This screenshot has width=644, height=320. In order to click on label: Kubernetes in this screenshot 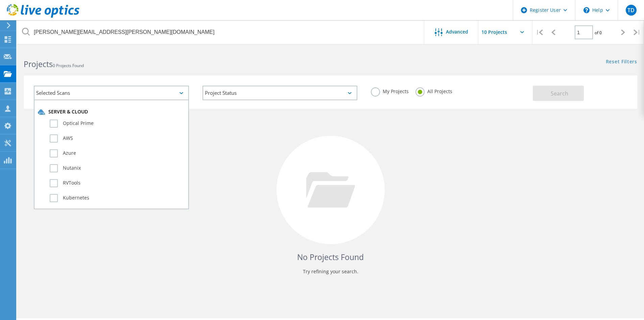, I will do `click(117, 198)`.